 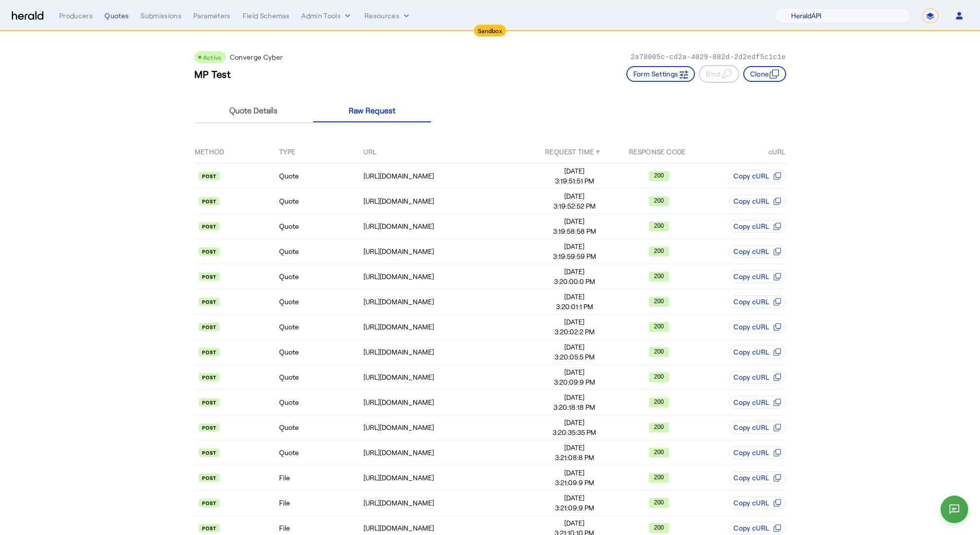 I want to click on button: Clone, so click(x=764, y=74).